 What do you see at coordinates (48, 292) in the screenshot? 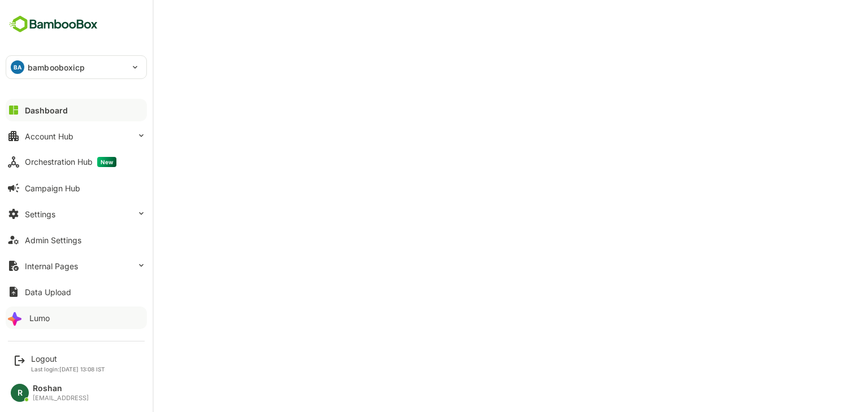
I see `div: Data Upload` at bounding box center [48, 292].